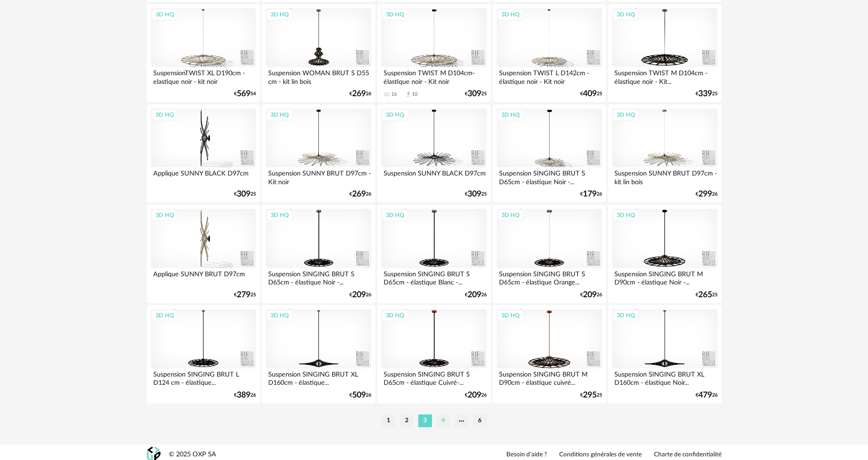  Describe the element at coordinates (434, 76) in the screenshot. I see `div: Suspension TWIST M D104cm- élastique noir - Kit noir` at that location.